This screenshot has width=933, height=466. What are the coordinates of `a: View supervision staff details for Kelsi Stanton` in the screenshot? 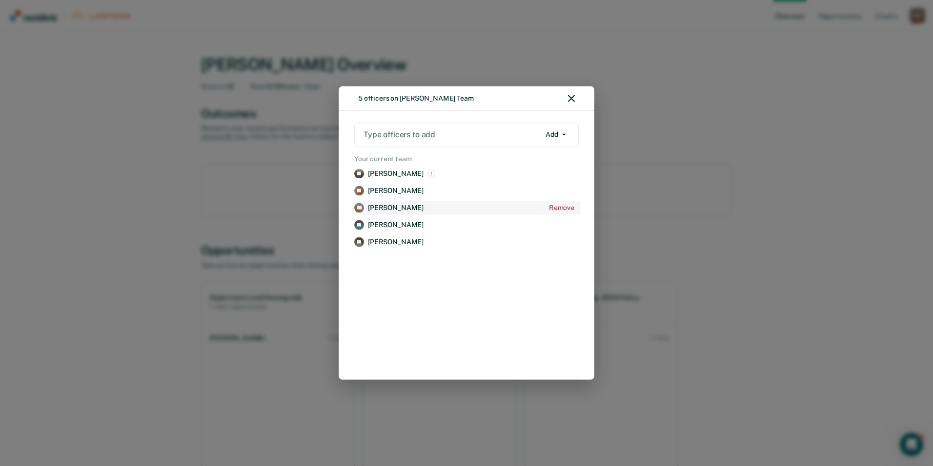 It's located at (467, 207).